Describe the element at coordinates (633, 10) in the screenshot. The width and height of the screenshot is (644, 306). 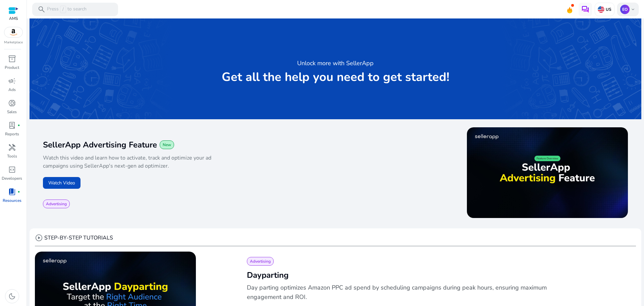
I see `span: keyboard_arrow_down` at that location.